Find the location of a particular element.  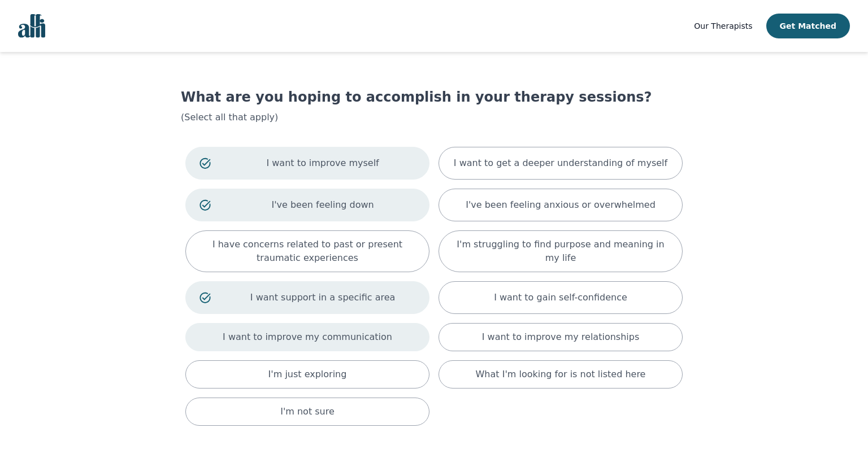

img: alli logo is located at coordinates (32, 26).